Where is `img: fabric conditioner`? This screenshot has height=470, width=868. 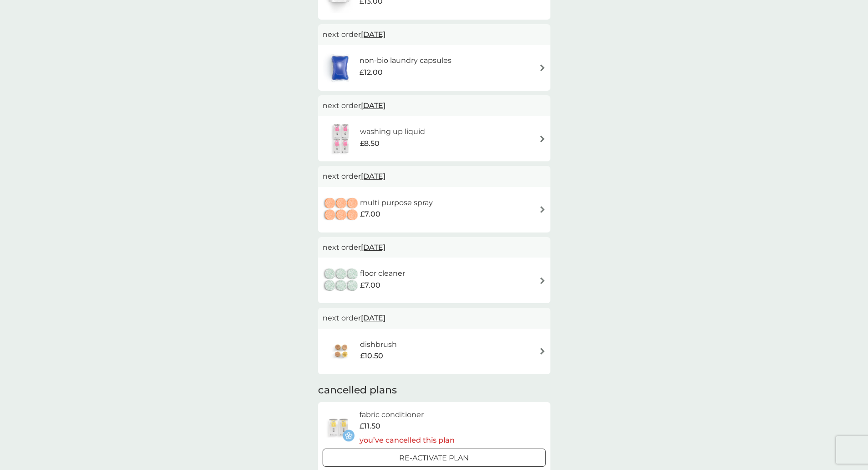
img: fabric conditioner is located at coordinates (339, 427).